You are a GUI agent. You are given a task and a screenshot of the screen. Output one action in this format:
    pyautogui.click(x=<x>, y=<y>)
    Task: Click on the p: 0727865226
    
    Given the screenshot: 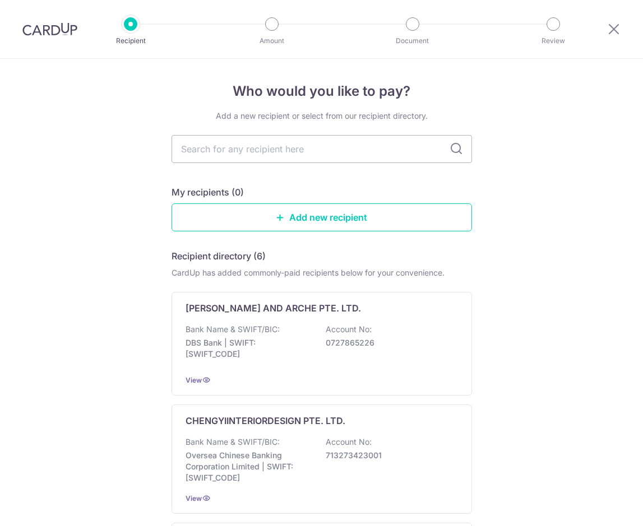 What is the action you would take?
    pyautogui.click(x=388, y=343)
    